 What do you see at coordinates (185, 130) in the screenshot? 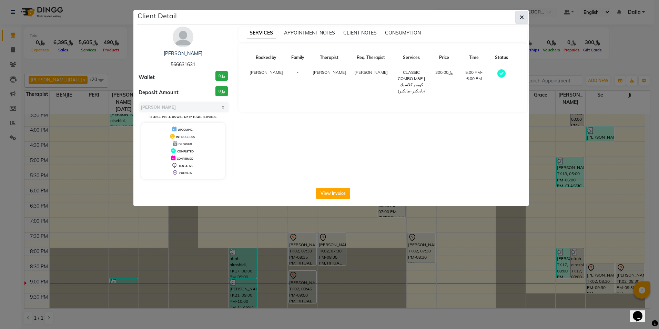
I see `span: UPCOMING` at bounding box center [185, 130].